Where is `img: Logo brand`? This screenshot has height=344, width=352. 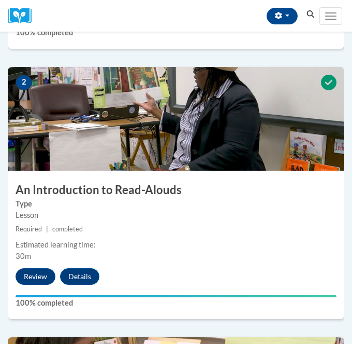
img: Logo brand is located at coordinates (23, 16).